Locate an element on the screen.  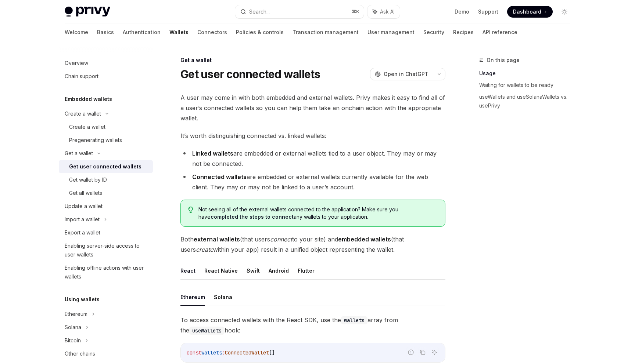
div: Export a wallet is located at coordinates (83, 233).